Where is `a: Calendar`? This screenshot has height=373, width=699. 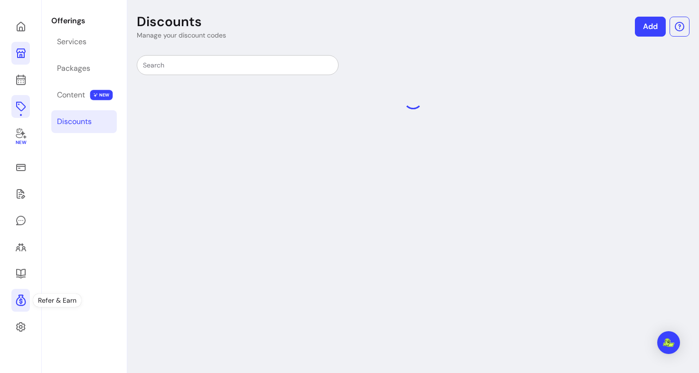 a: Calendar is located at coordinates (20, 80).